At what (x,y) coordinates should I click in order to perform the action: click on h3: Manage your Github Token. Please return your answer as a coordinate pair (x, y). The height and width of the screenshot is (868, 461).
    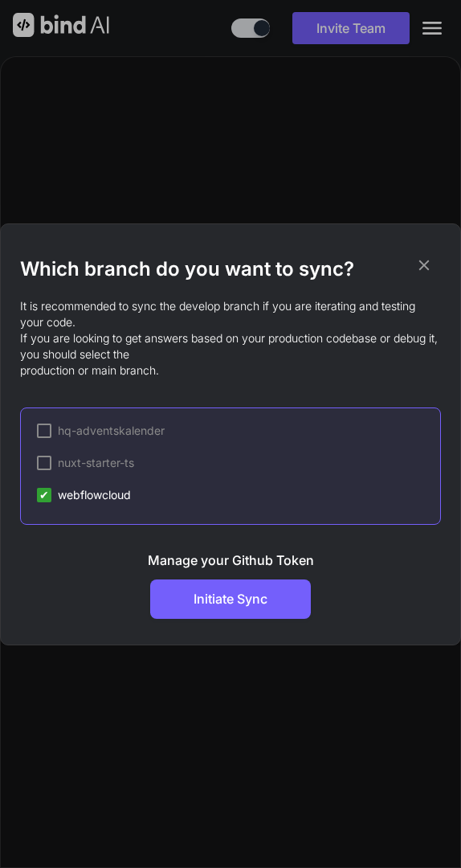
    Looking at the image, I should click on (230, 561).